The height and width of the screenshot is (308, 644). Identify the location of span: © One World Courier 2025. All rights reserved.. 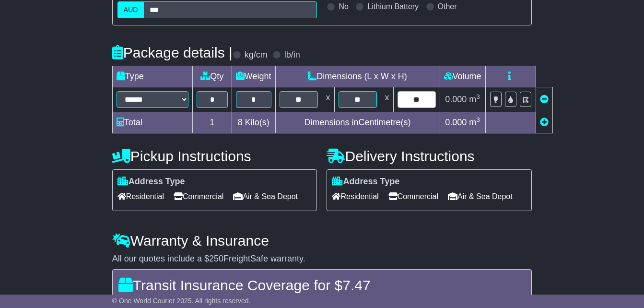
(181, 301).